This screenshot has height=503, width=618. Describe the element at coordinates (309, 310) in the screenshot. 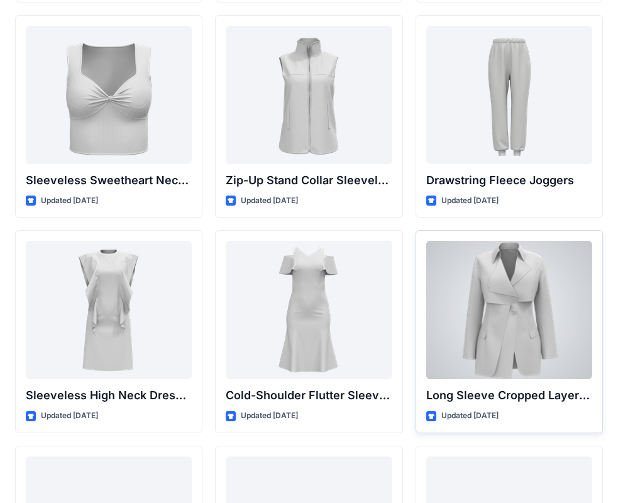

I see `a: Cold-Shoulder Flutter Sleeve Midi Dress` at that location.